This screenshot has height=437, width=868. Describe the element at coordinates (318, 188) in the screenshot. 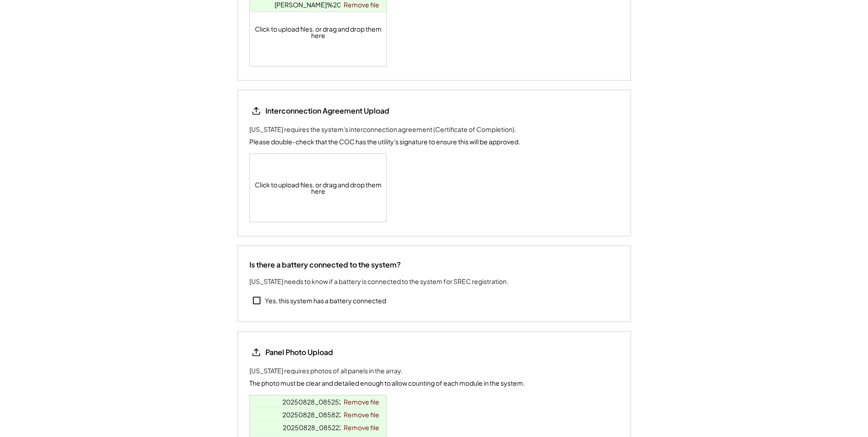

I see `div: Click to upload files, or drag and drop them here` at that location.